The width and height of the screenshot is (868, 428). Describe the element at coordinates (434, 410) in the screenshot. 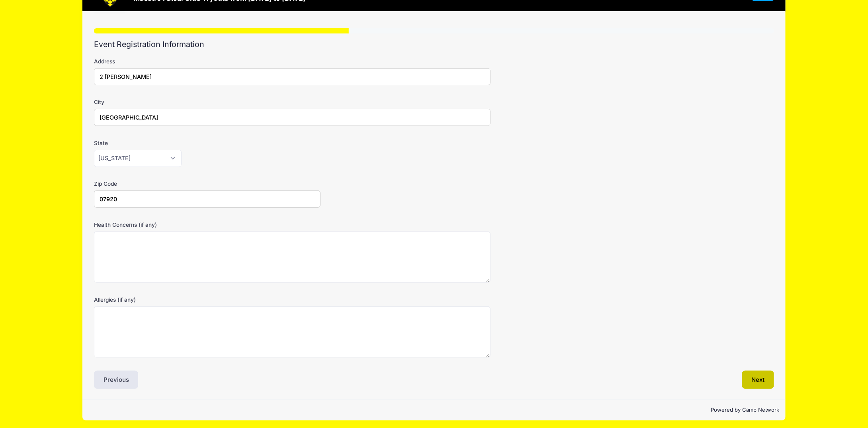

I see `p: Powered by Camp Network` at that location.